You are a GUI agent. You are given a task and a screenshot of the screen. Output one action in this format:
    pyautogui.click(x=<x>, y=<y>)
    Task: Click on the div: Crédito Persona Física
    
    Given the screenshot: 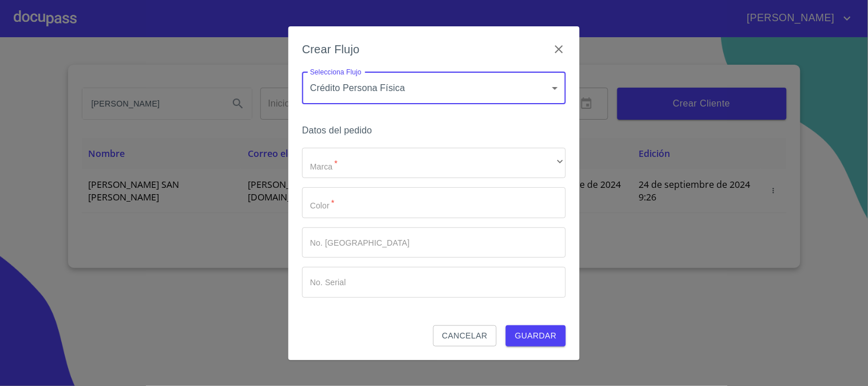 What is the action you would take?
    pyautogui.click(x=434, y=88)
    